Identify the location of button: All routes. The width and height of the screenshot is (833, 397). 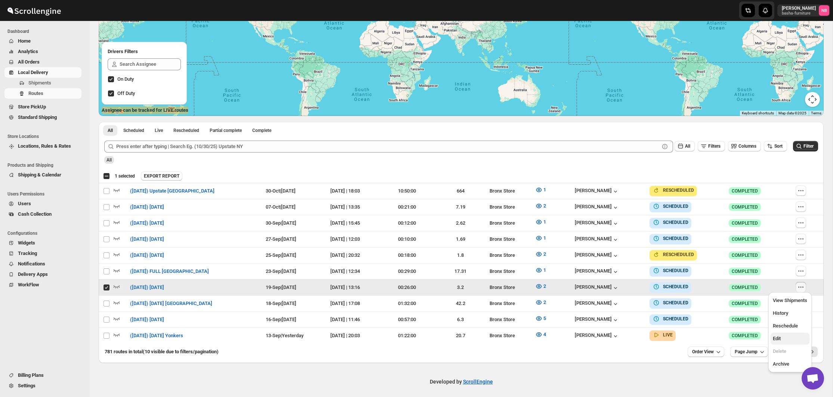
(110, 130).